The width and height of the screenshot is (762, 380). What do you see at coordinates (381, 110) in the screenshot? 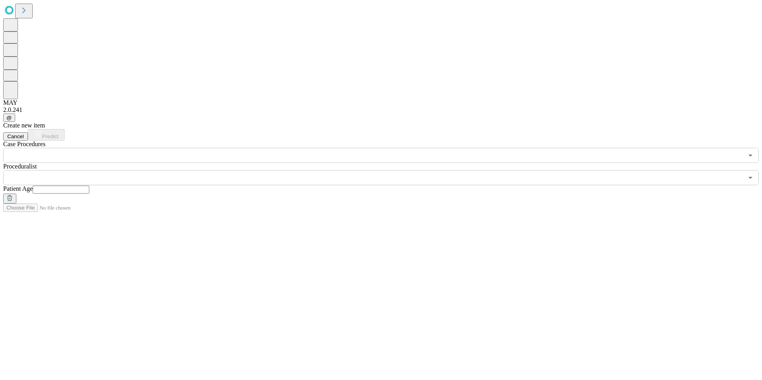
I see `div: 2.0.241` at bounding box center [381, 110].